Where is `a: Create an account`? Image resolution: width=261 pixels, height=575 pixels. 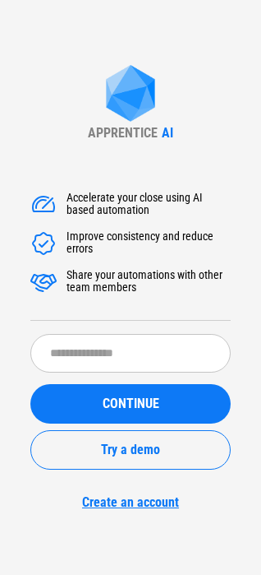
a: Create an account is located at coordinates (131, 502).